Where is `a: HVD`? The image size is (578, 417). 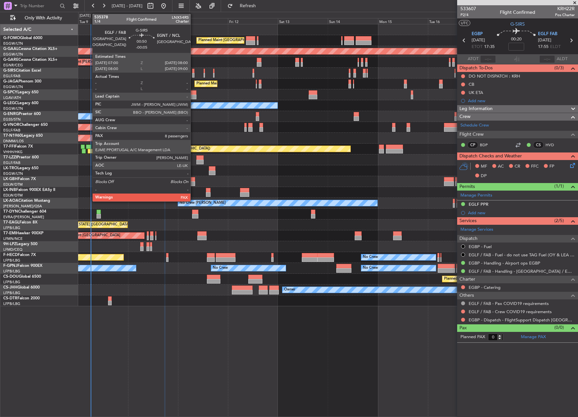
a: HVD is located at coordinates (553, 145).